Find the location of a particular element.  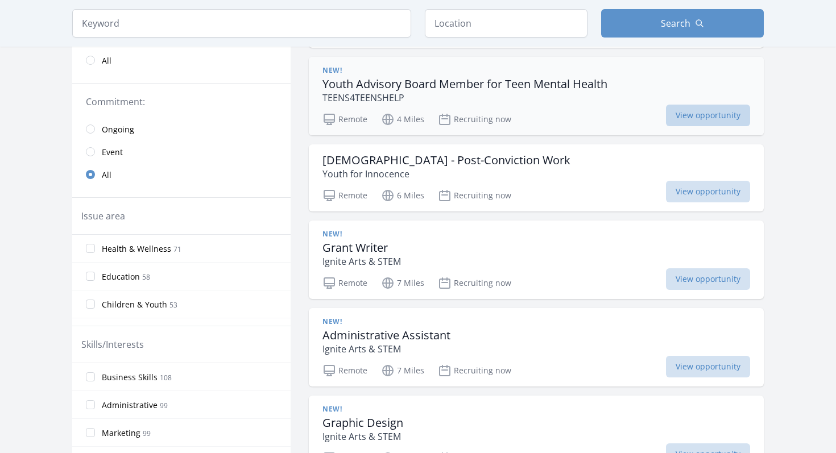

button: Search is located at coordinates (683, 23).